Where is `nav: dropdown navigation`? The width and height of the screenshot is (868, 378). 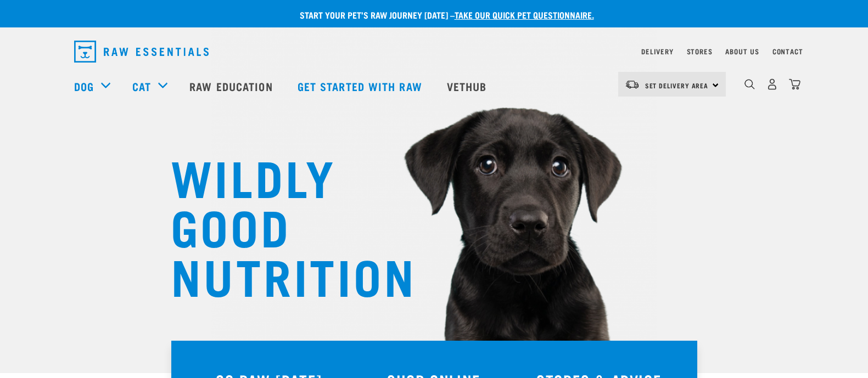
nav: dropdown navigation is located at coordinates (434, 52).